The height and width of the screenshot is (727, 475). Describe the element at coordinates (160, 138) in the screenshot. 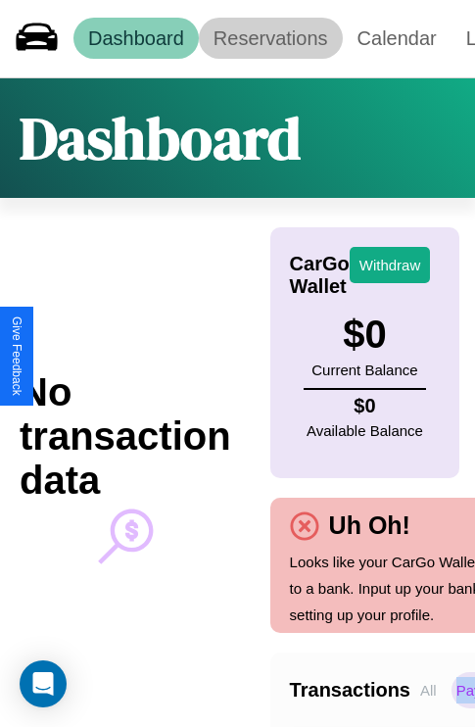

I see `h1: Dashboard` at that location.